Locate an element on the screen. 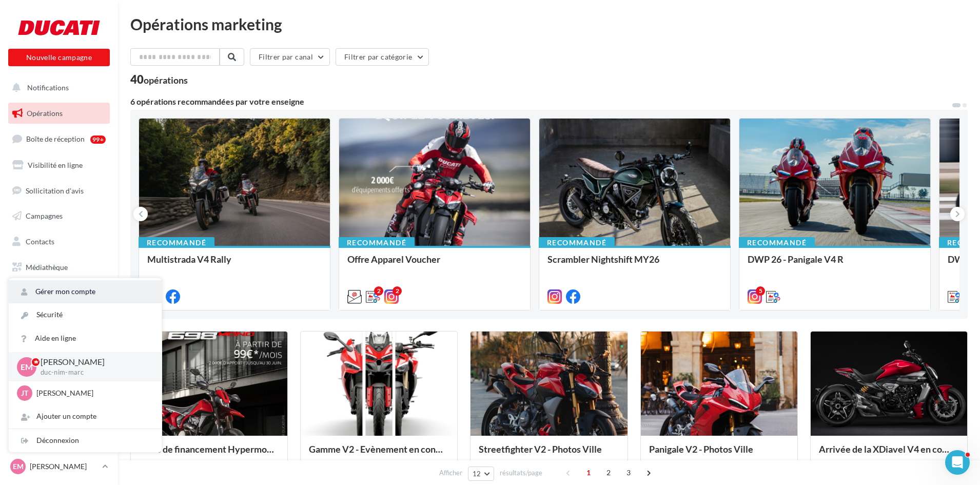  div: DWP 26 - Panigale V4 R is located at coordinates (835, 265).